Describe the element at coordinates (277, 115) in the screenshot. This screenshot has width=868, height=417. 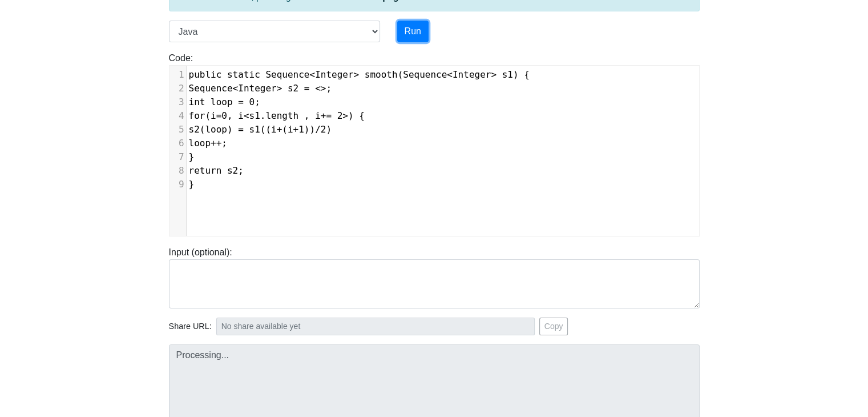
I see `span: for(i=0, i<s1.length , i+= 2>) {` at that location.